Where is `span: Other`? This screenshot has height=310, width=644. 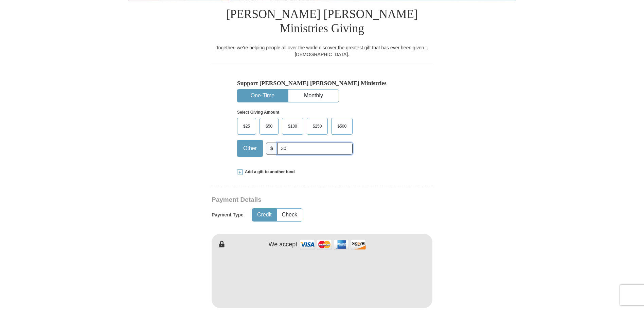 span: Other is located at coordinates (250, 148).